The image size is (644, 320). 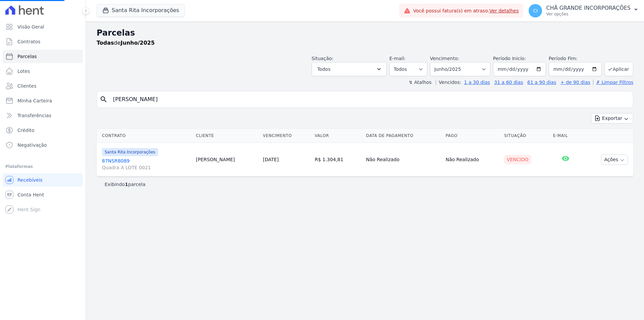 What do you see at coordinates (504, 11) in the screenshot?
I see `a: Ver detalhes` at bounding box center [504, 11].